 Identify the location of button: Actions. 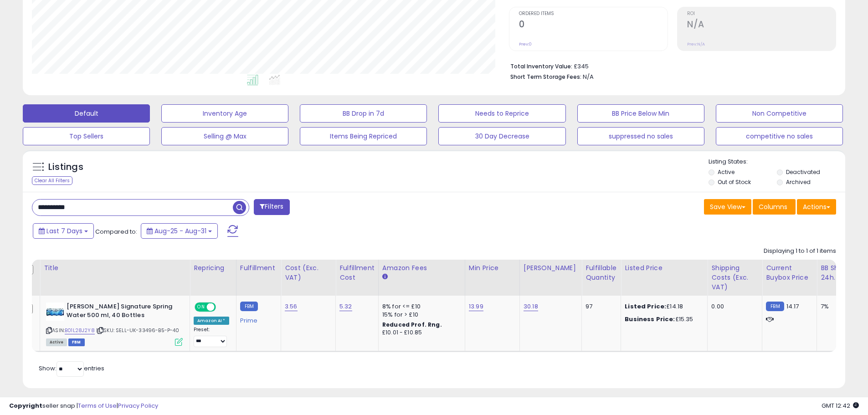
(817, 207).